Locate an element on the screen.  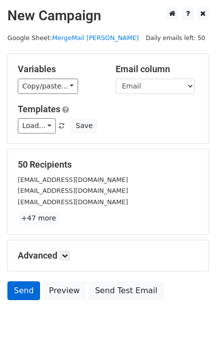
h5: Variables is located at coordinates (59, 69).